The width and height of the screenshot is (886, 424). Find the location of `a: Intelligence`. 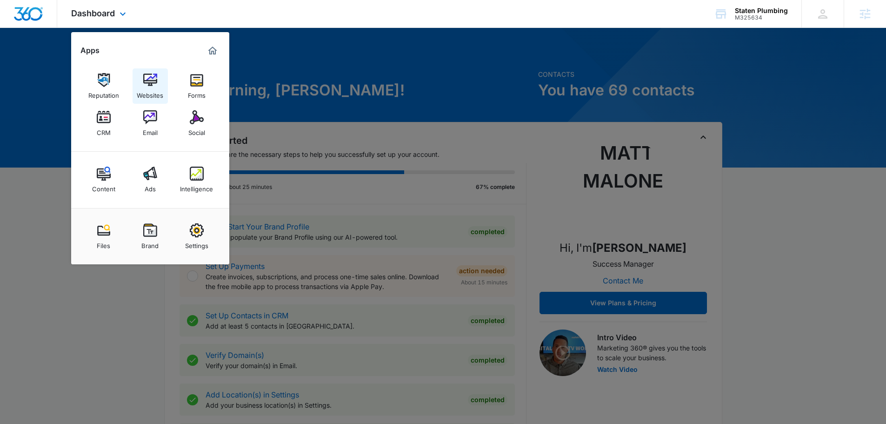

a: Intelligence is located at coordinates (197, 180).